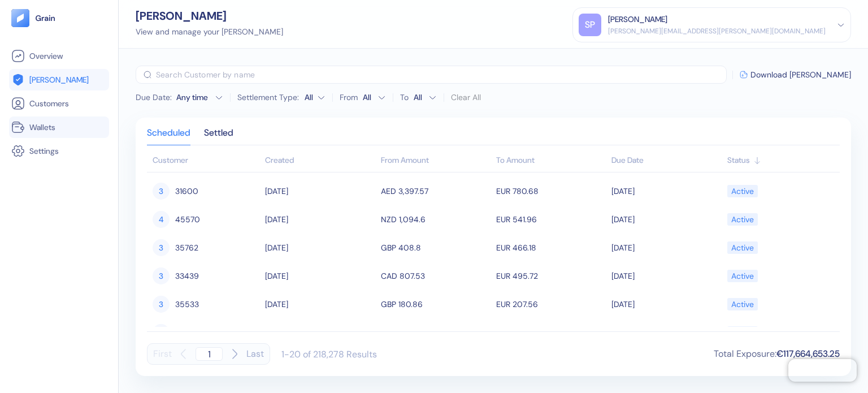 Image resolution: width=868 pixels, height=393 pixels. What do you see at coordinates (161, 333) in the screenshot?
I see `div: 8` at bounding box center [161, 333].